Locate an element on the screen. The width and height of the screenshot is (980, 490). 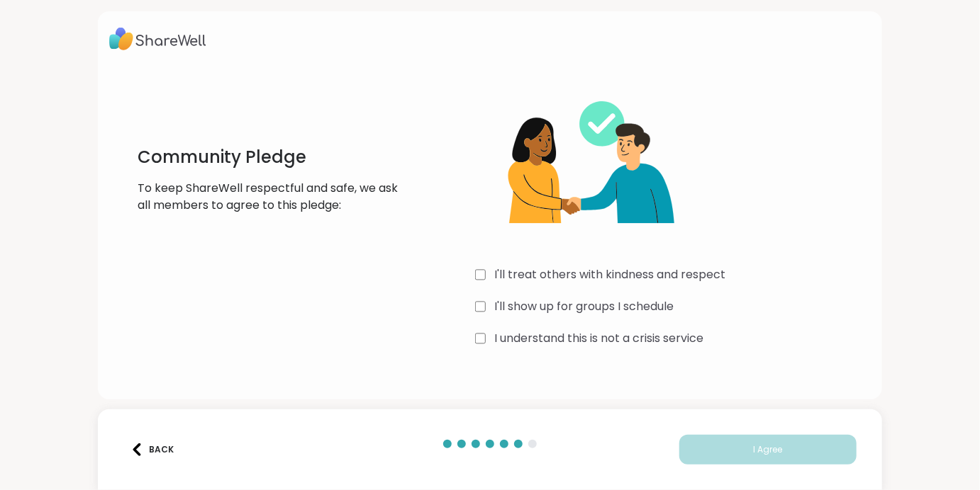
h1: Community Pledge is located at coordinates (270, 157).